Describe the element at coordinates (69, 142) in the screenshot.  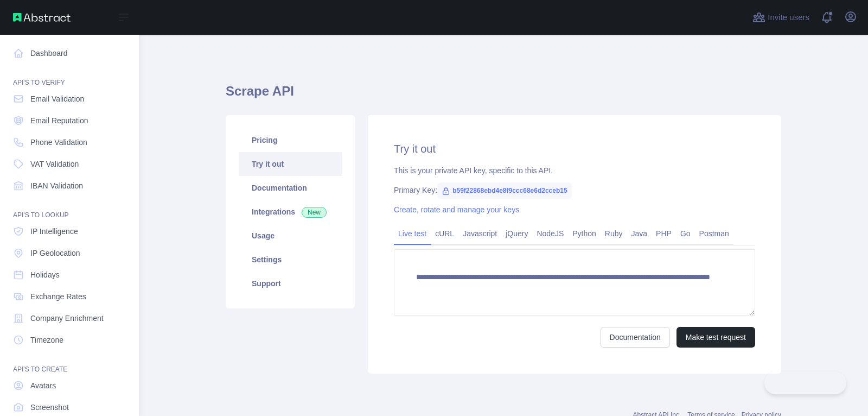
I see `a: Phone Validation` at that location.